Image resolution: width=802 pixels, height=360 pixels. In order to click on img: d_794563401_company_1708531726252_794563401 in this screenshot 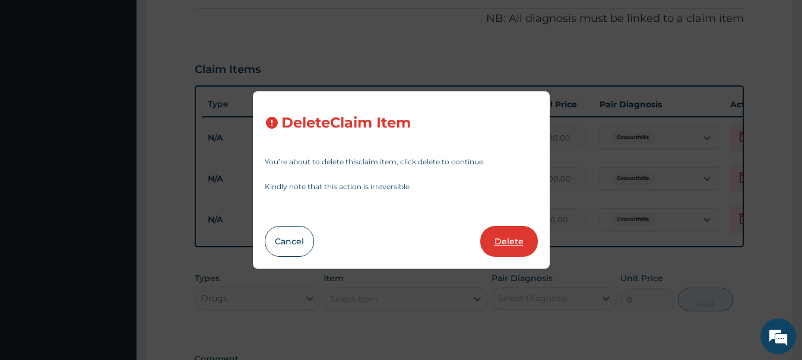, I will do `click(35, 74)`.